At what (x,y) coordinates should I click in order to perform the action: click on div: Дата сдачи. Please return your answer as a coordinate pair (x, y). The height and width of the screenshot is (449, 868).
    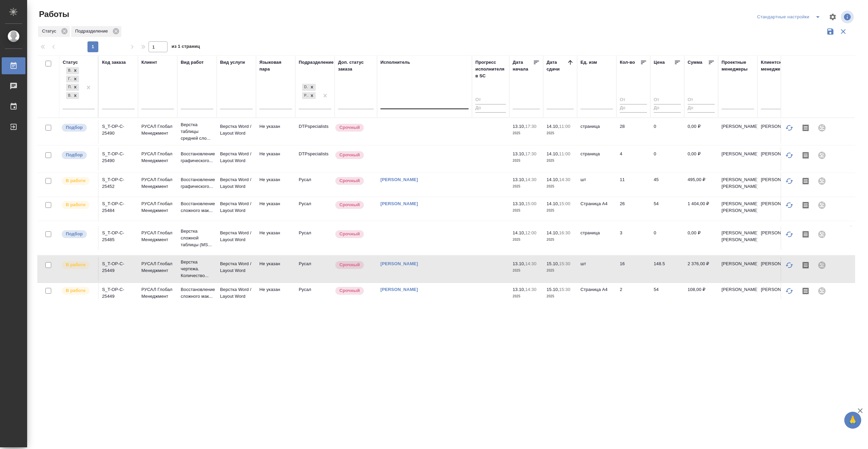
    Looking at the image, I should click on (556, 66).